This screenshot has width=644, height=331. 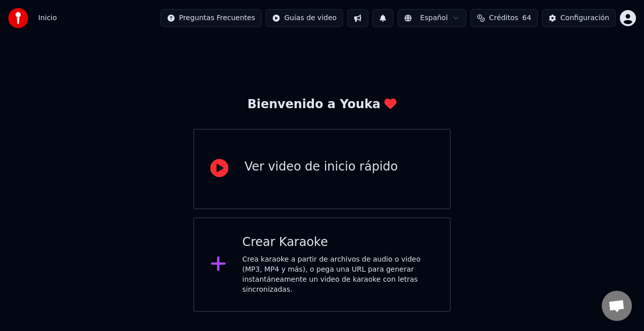 I want to click on button: Configuración, so click(x=579, y=18).